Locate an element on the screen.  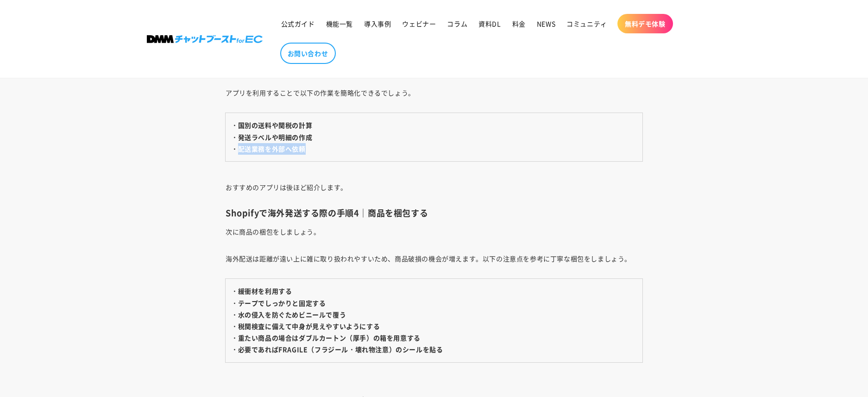
p: 次に商品の梱包をしましょう。 is located at coordinates (434, 231).